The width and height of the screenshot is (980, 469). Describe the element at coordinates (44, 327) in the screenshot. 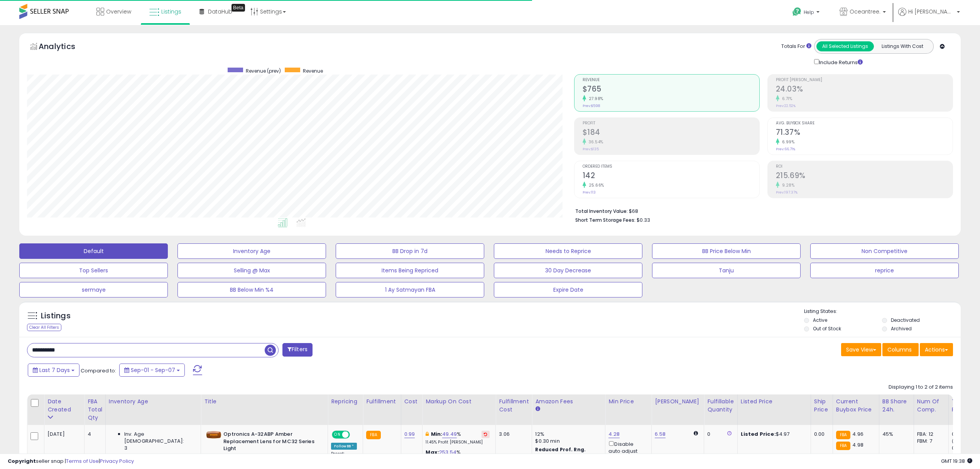

I see `div: Clear All Filters` at that location.